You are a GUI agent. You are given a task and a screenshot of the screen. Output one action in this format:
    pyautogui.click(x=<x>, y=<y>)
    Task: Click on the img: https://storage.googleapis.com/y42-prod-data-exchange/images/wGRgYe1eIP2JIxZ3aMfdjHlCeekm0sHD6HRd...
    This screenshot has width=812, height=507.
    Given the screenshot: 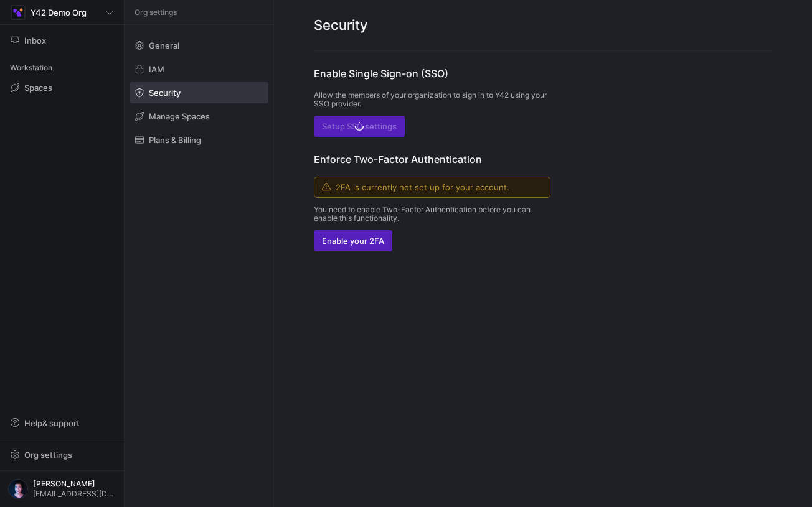 What is the action you would take?
    pyautogui.click(x=18, y=13)
    